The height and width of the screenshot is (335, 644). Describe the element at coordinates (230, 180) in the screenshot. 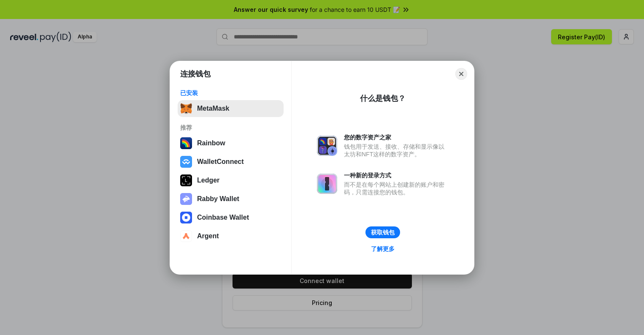

I see `button: Ledger` at that location.